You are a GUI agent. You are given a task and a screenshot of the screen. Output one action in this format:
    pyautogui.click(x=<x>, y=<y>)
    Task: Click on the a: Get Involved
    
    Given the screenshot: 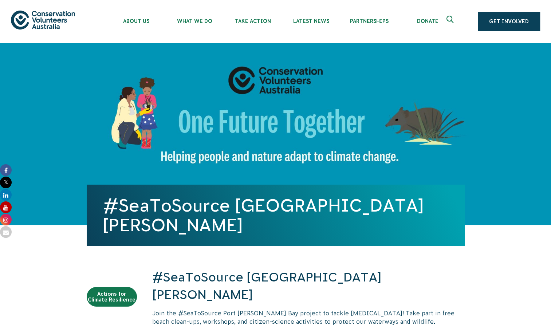 What is the action you would take?
    pyautogui.click(x=509, y=21)
    